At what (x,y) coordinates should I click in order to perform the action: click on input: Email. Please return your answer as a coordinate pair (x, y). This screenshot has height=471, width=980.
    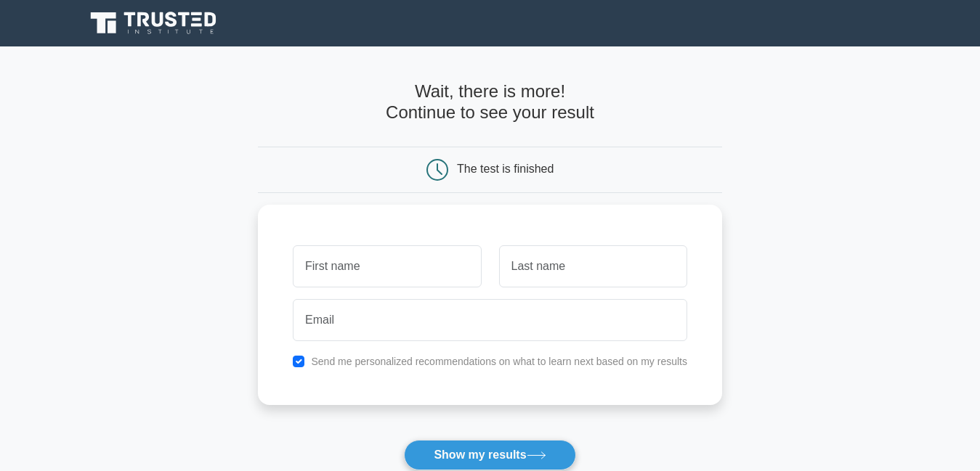
    Looking at the image, I should click on (489, 320).